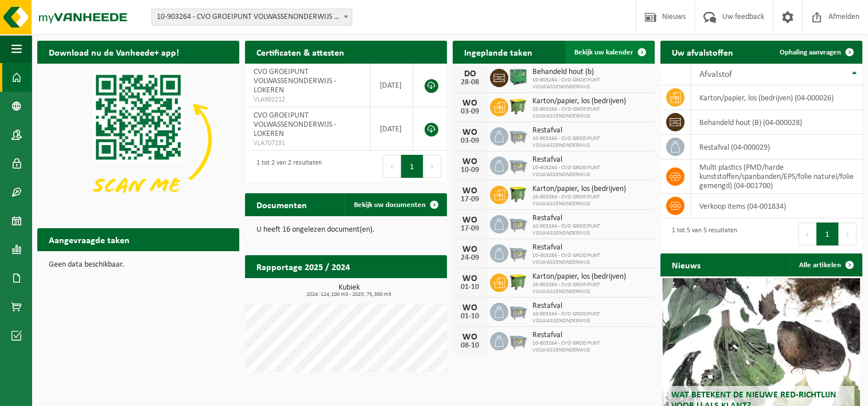 The height and width of the screenshot is (406, 868). I want to click on div: 1 tot 2 van 2 resultaten, so click(286, 166).